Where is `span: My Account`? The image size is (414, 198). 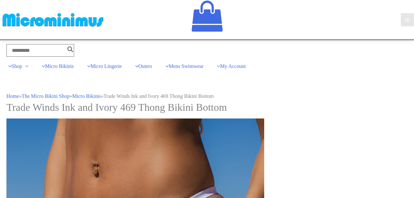 span: My Account is located at coordinates (233, 66).